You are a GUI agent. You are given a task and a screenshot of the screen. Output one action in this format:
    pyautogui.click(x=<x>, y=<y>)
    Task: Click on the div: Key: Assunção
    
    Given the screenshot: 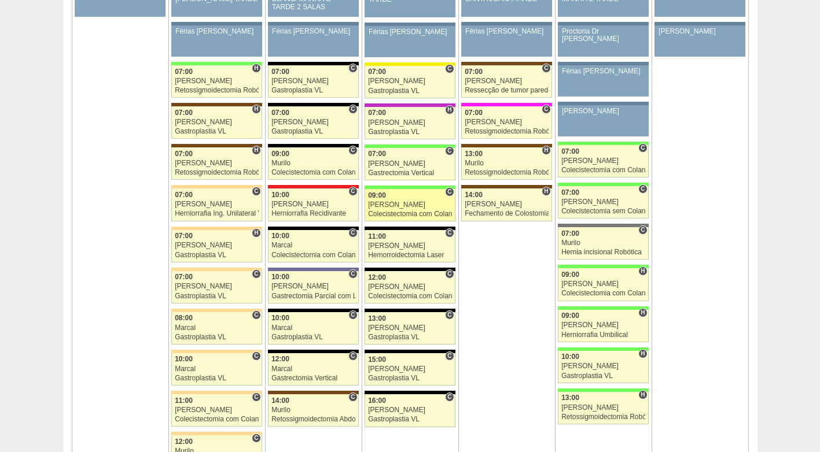 What is the action you would take?
    pyautogui.click(x=313, y=187)
    